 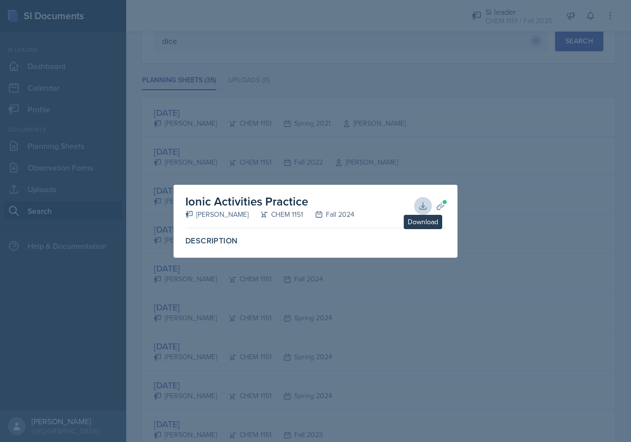 What do you see at coordinates (423, 206) in the screenshot?
I see `button: Download` at bounding box center [423, 206].